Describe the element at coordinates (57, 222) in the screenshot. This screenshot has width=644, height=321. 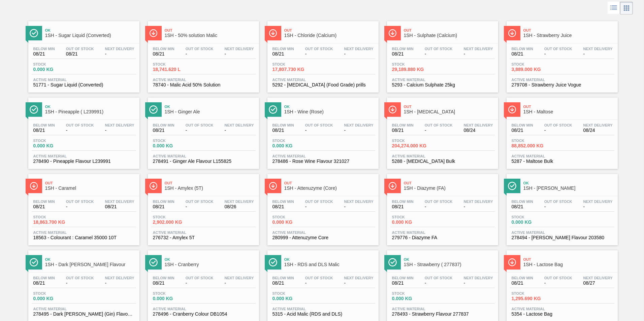
I see `span: 18,863.700 KG` at that location.